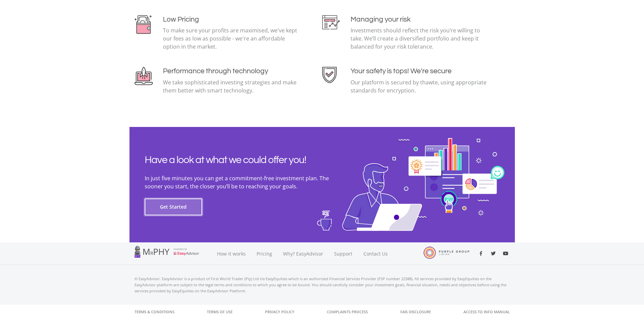  What do you see at coordinates (231, 253) in the screenshot?
I see `a: How it works` at bounding box center [231, 253].